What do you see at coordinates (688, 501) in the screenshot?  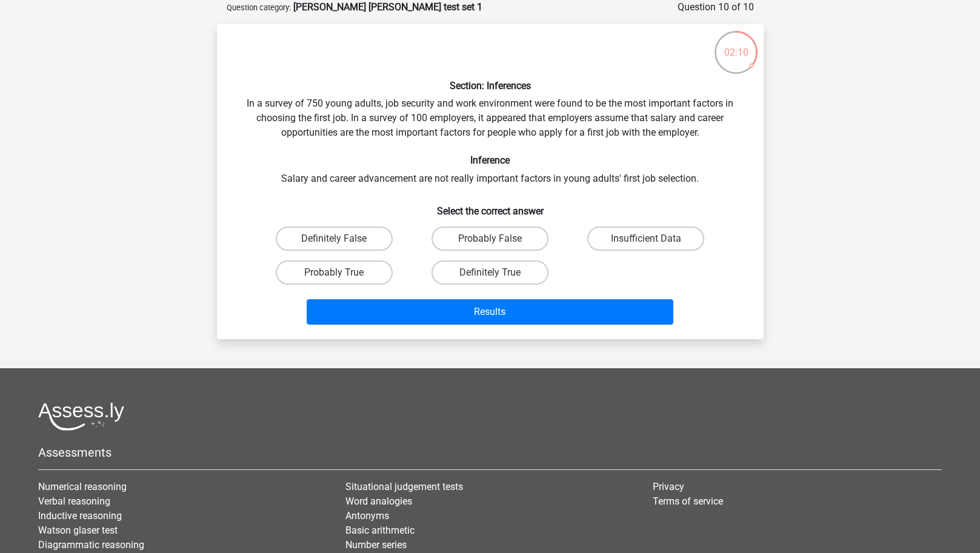 I see `a: Terms of service` at bounding box center [688, 501].